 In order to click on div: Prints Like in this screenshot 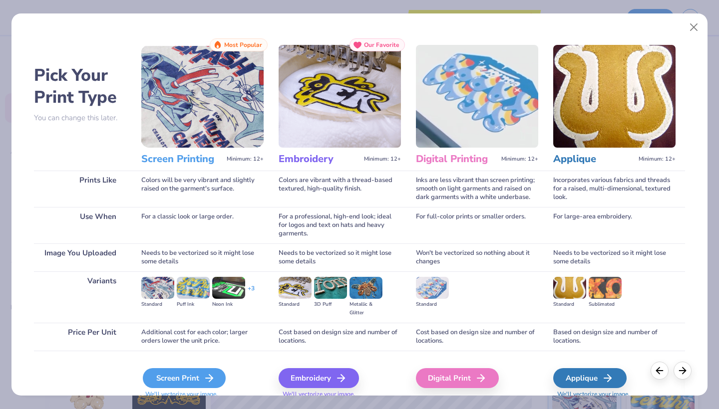, I will do `click(80, 189)`.